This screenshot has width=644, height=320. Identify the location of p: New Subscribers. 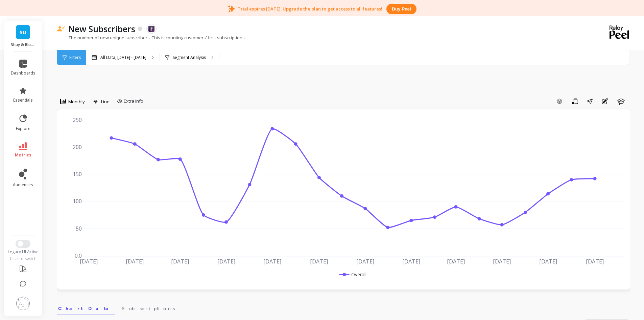
(102, 29).